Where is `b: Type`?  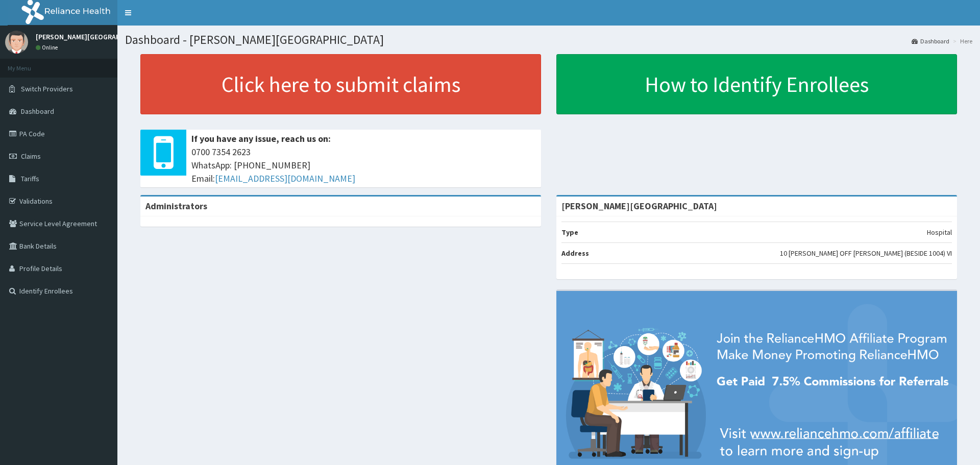
b: Type is located at coordinates (569, 232).